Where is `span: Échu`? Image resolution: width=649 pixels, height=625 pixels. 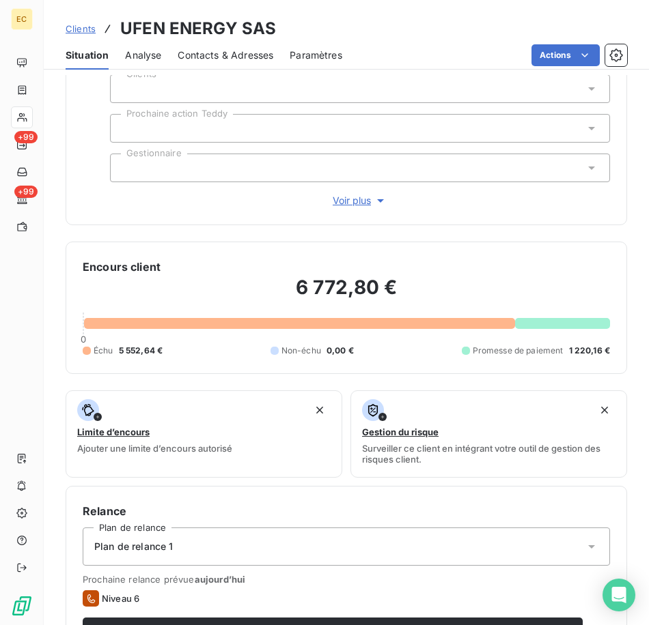 span: Échu is located at coordinates (103, 351).